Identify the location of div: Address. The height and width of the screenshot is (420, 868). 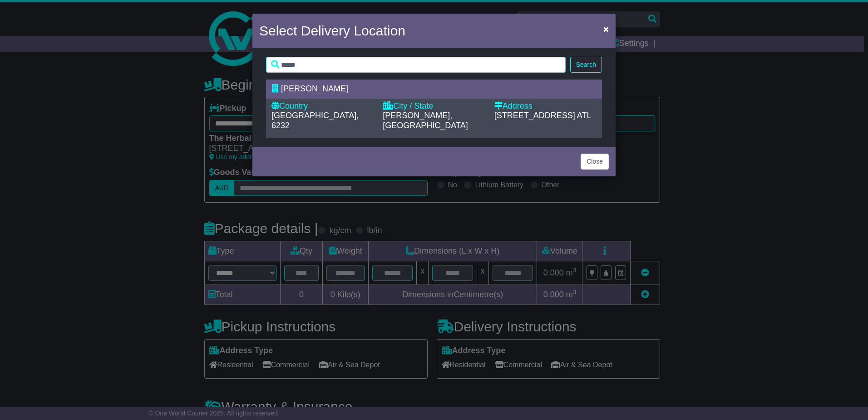
(545, 107).